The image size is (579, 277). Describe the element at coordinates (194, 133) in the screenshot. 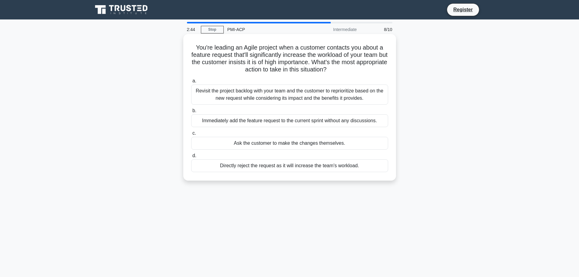

I see `span: c.` at that location.